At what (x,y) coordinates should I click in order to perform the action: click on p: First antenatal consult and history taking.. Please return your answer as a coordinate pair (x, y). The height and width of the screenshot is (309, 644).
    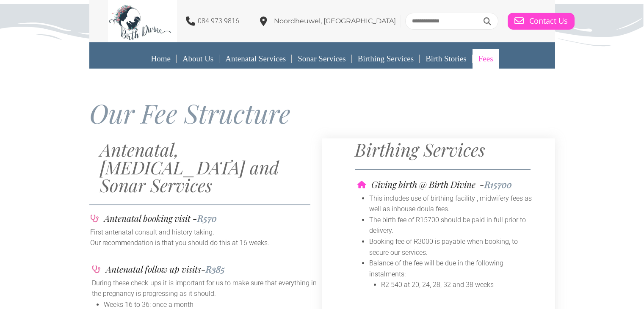
    Looking at the image, I should click on (206, 233).